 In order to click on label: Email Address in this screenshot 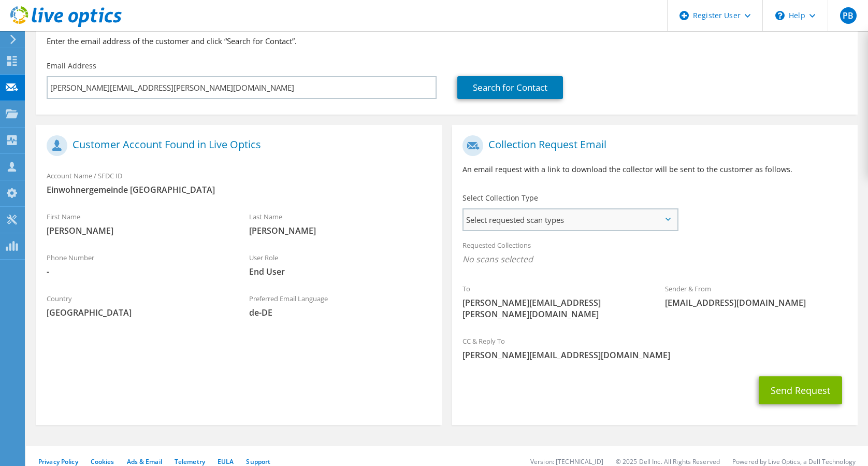, I will do `click(72, 66)`.